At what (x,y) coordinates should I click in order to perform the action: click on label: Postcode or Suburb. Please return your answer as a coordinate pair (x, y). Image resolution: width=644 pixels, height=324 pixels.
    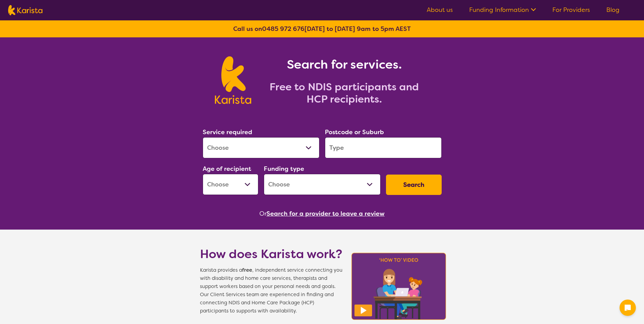
    Looking at the image, I should click on (354, 132).